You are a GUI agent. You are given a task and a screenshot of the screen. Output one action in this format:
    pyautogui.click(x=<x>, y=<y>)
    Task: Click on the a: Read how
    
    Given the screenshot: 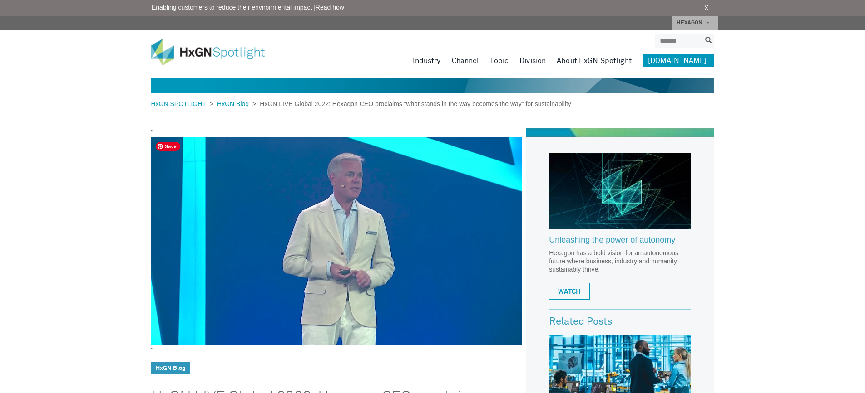 What is the action you would take?
    pyautogui.click(x=329, y=7)
    